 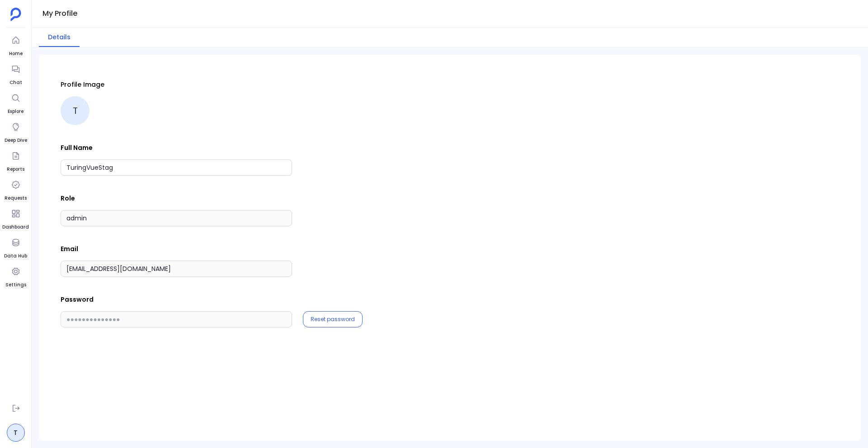 I want to click on span: Settings, so click(x=16, y=285).